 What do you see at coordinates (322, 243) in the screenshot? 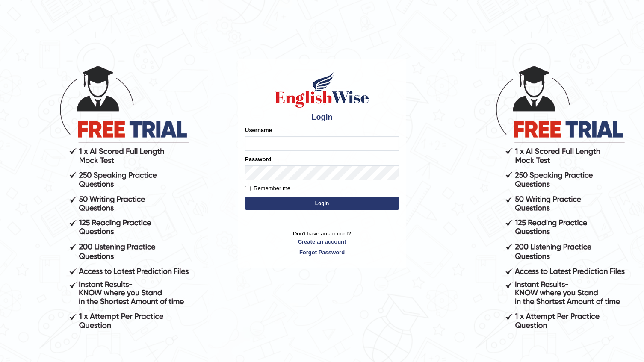
I see `p: Don't have an account?` at bounding box center [322, 243].